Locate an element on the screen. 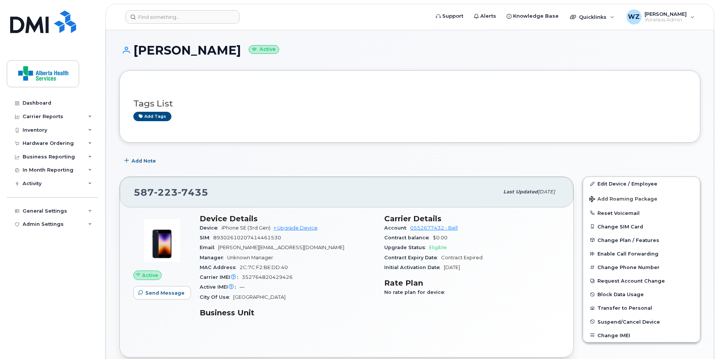 The width and height of the screenshot is (718, 359). button: Add Note is located at coordinates (141, 161).